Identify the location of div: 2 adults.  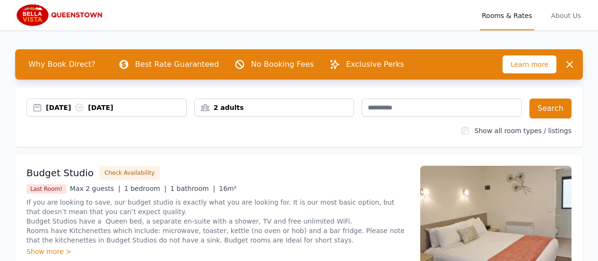
(274, 107).